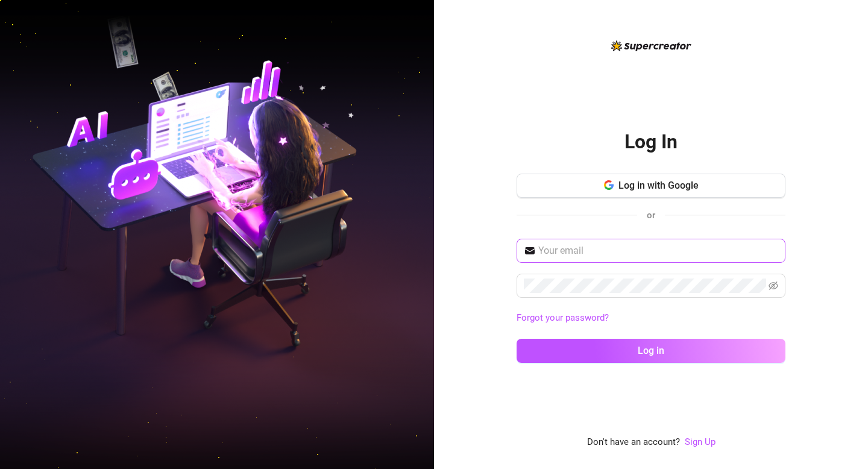  I want to click on span: Log in, so click(651, 350).